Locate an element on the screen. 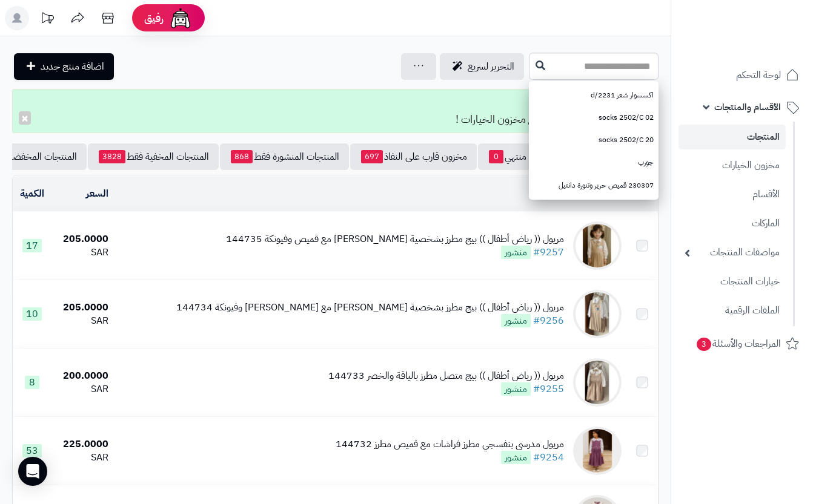  a: الملفات الرقمية is located at coordinates (732, 310).